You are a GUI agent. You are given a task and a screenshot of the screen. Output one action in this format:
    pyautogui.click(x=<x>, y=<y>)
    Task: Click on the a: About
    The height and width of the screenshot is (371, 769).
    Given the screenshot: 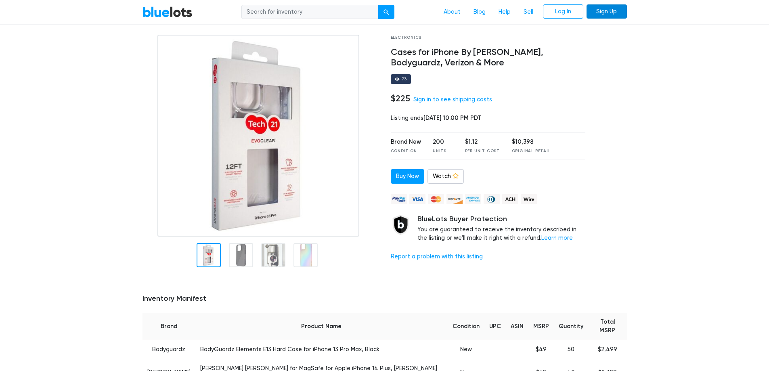 What is the action you would take?
    pyautogui.click(x=452, y=12)
    